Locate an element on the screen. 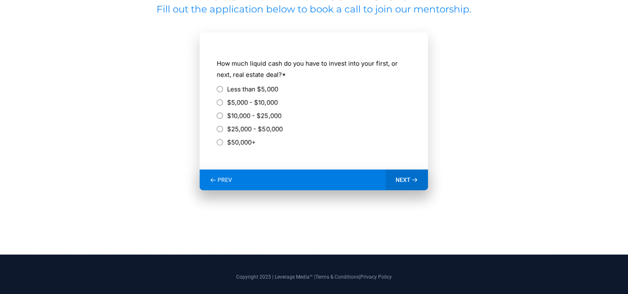 The height and width of the screenshot is (294, 628). label: $10,000 - $25,000 is located at coordinates (254, 115).